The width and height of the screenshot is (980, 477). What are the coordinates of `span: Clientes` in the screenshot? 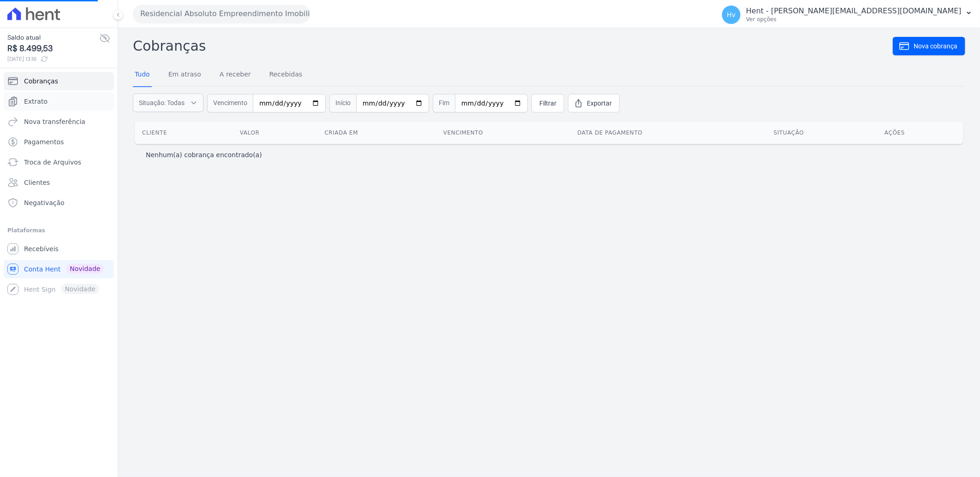 It's located at (37, 182).